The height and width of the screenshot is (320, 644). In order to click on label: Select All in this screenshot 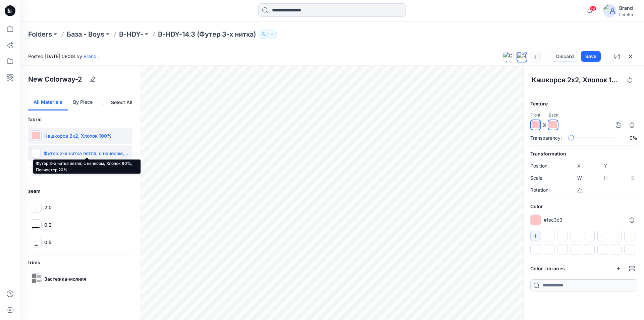, I will do `click(122, 102)`.